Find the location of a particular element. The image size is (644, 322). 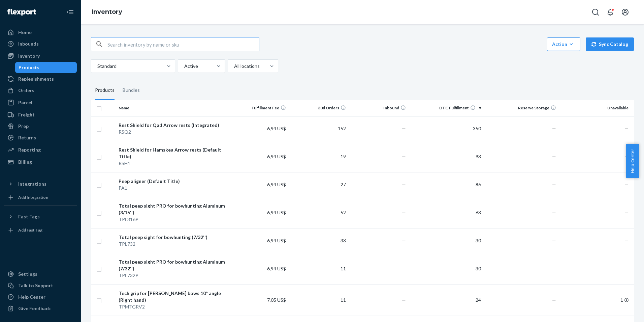

button: Give Feedback is located at coordinates (40, 308).